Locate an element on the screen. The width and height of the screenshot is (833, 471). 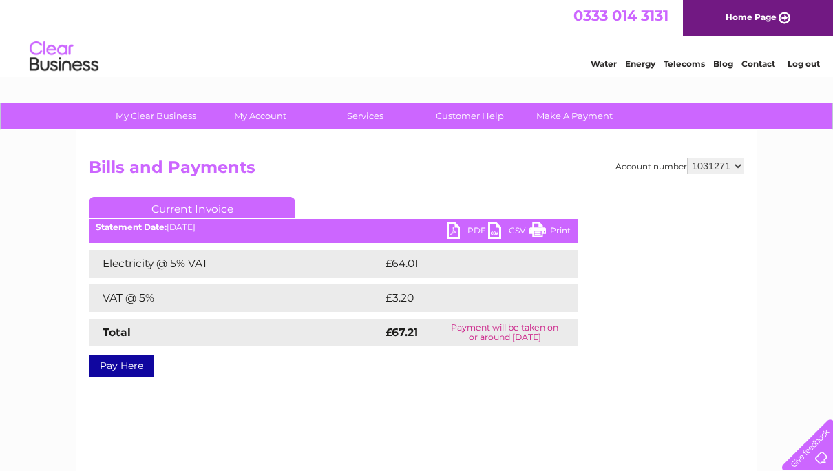
strong: Total is located at coordinates (116, 332).